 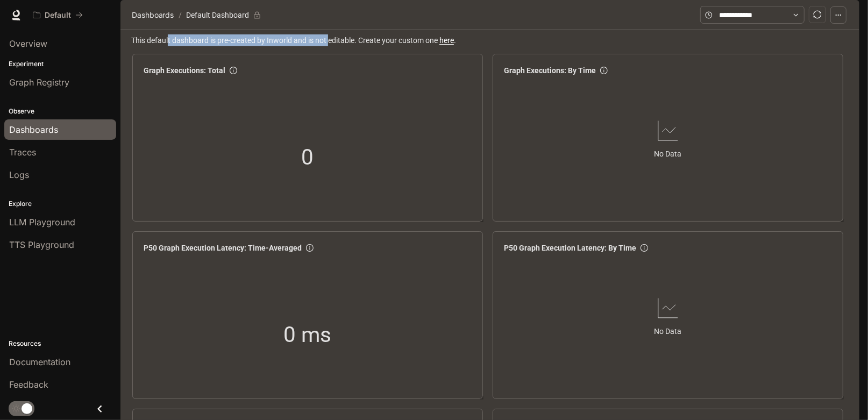 I want to click on button: All workspaces, so click(x=57, y=15).